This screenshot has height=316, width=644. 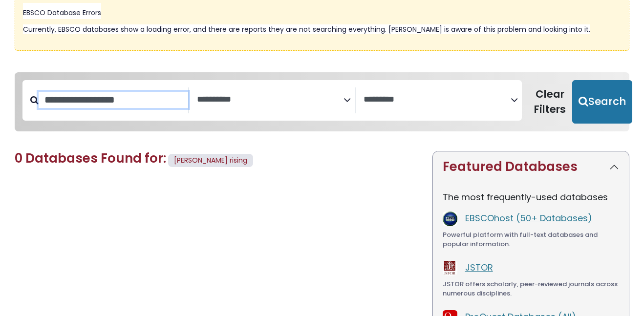 What do you see at coordinates (62, 13) in the screenshot?
I see `span: EBSCO Database Errors` at bounding box center [62, 13].